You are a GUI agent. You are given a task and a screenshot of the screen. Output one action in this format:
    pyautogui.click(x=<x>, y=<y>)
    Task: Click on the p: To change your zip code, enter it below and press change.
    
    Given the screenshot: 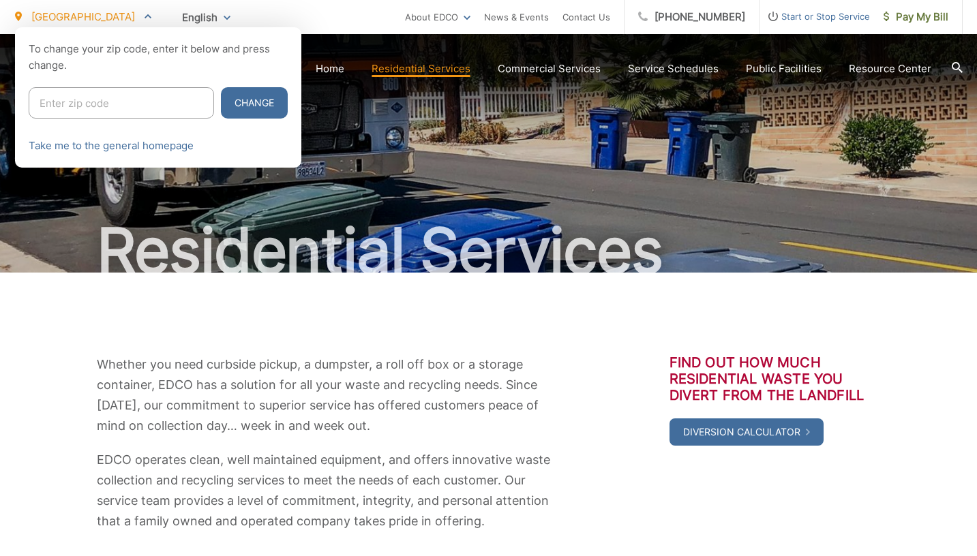 What is the action you would take?
    pyautogui.click(x=158, y=57)
    